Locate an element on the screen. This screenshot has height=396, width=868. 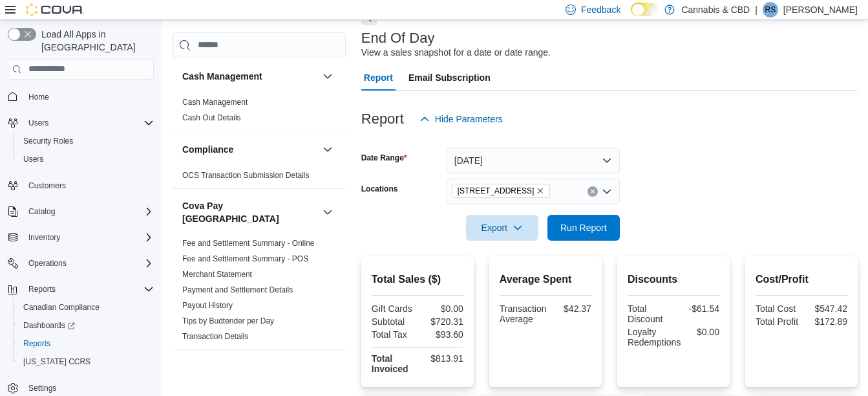
a: Cash Out Details is located at coordinates (211, 118).